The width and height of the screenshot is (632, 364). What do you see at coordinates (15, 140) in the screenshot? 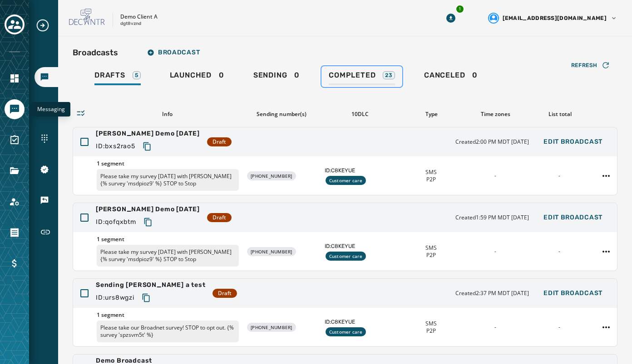
I see `a: Navigate to Surveys` at bounding box center [15, 140].